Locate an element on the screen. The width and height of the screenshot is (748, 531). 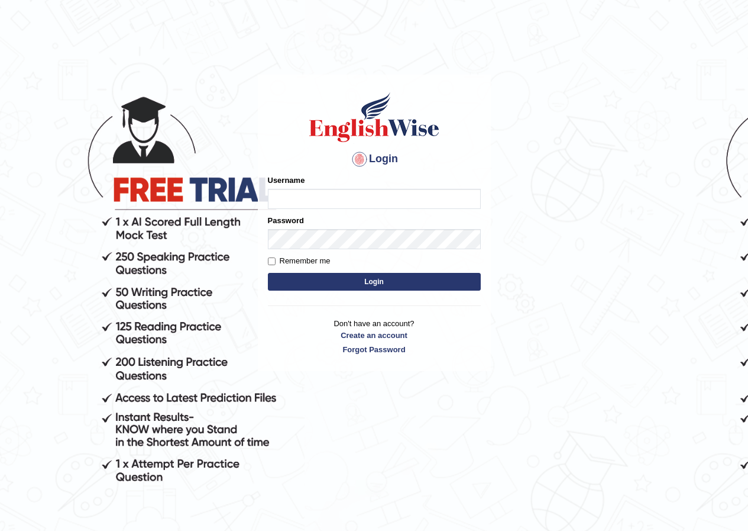
img: Logo of English Wise sign in for intelligent practice with AI is located at coordinates (374, 117).